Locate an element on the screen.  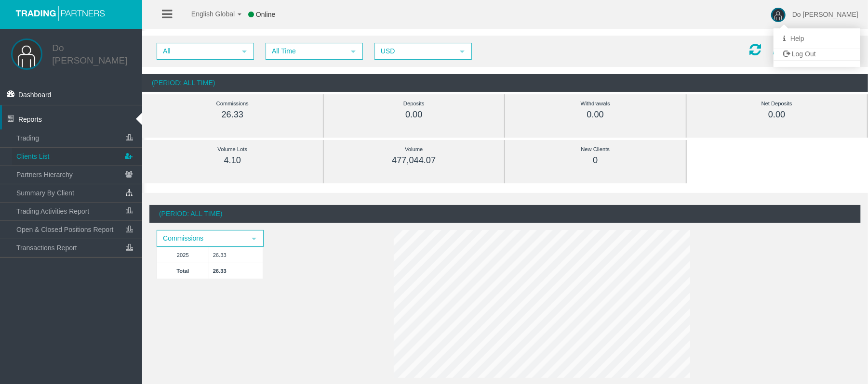
div: New Clients is located at coordinates (595, 149).